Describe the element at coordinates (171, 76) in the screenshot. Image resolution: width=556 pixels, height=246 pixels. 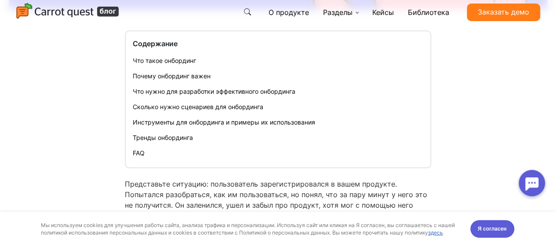
I see `a: Почему онбординг важен` at that location.